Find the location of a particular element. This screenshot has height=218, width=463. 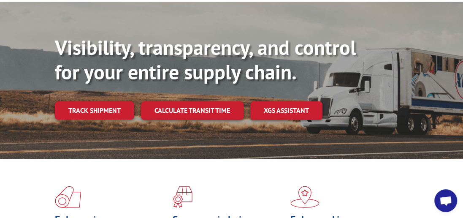

img: xgs-icon-focused-on-flooring-red is located at coordinates (182, 196).